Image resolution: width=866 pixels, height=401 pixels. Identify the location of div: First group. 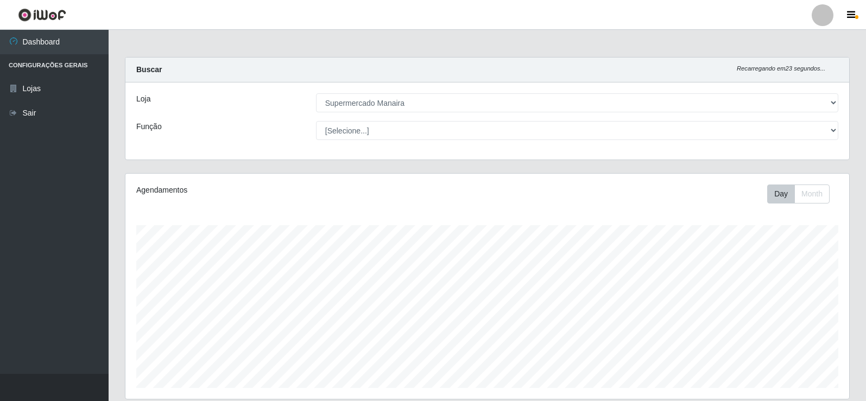
(798, 194).